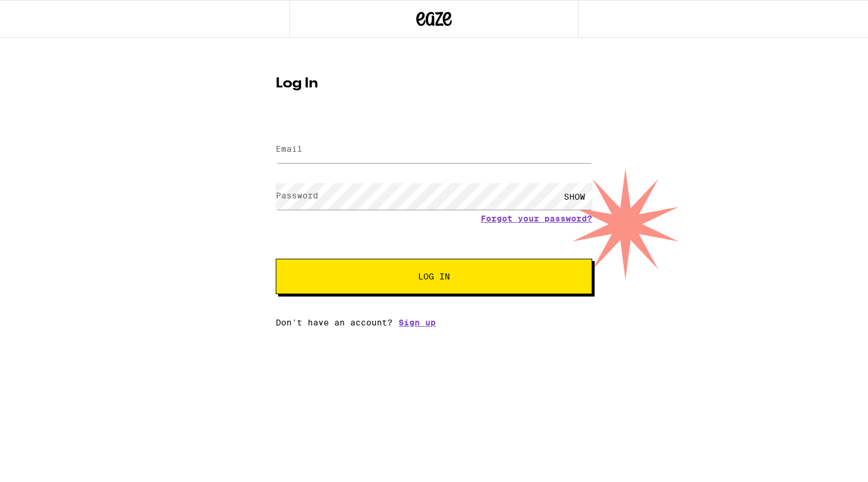 The image size is (868, 482). I want to click on div: Don't have an account?, so click(434, 322).